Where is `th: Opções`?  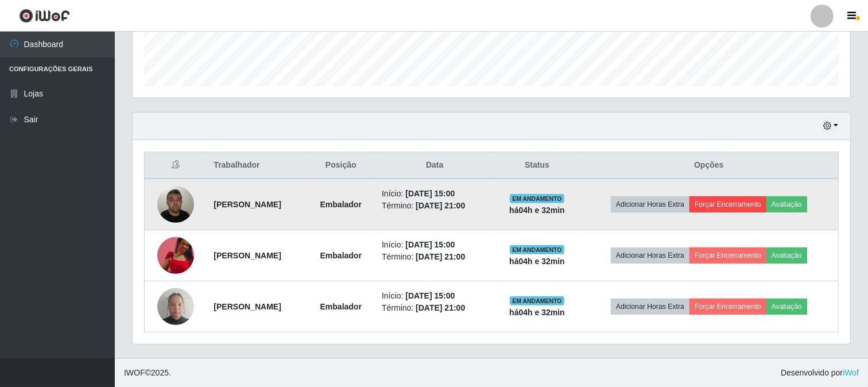 th: Opções is located at coordinates (709, 165).